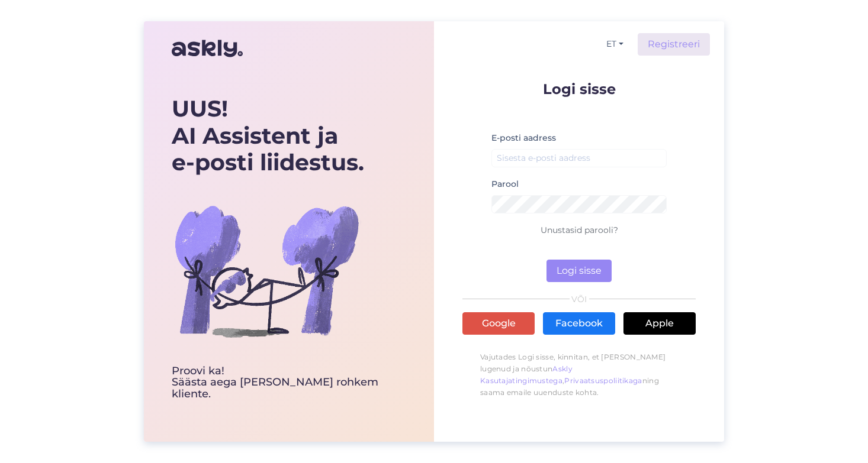  I want to click on button: ET, so click(615, 44).